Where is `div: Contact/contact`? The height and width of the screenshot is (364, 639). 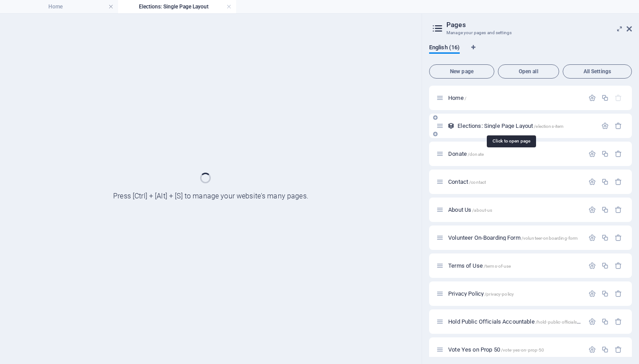
div: Contact/contact is located at coordinates (515, 181).